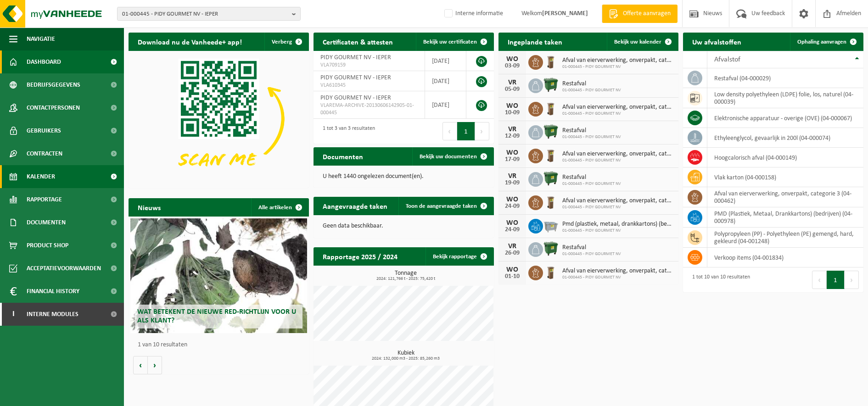 This screenshot has width=868, height=406. Describe the element at coordinates (64, 269) in the screenshot. I see `span: Acceptatievoorwaarden` at that location.